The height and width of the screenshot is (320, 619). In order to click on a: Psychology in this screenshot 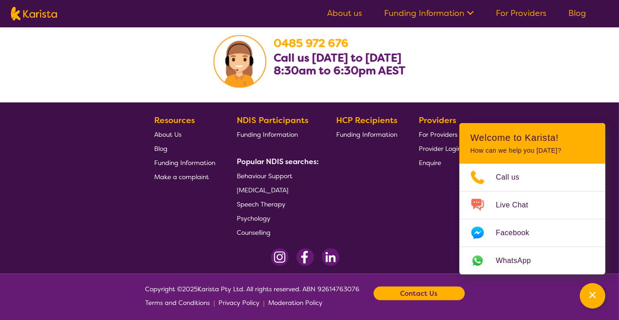, I will do `click(276, 218)`.